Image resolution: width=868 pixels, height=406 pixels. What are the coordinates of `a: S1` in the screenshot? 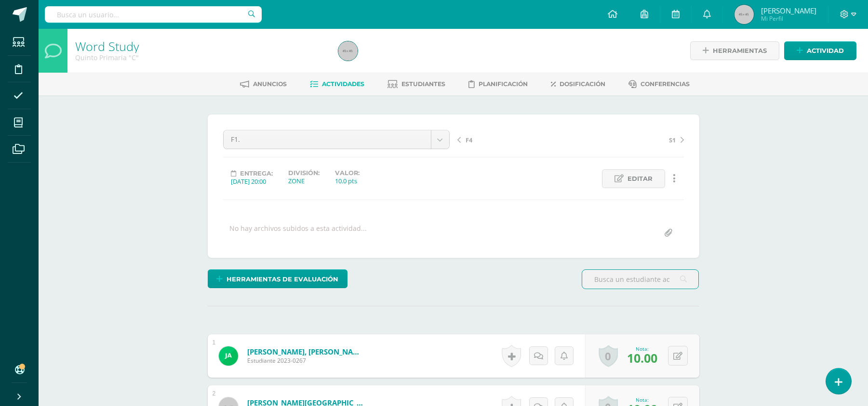 It's located at (627, 140).